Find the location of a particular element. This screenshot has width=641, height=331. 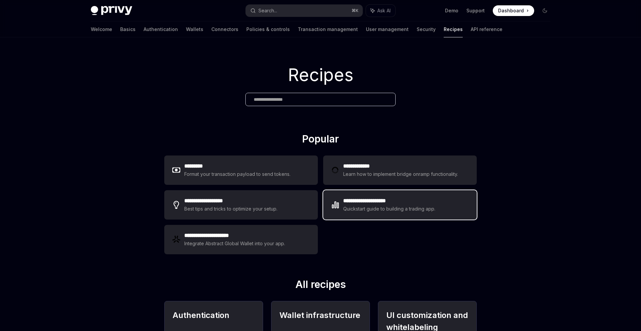

a: Transaction management is located at coordinates (328, 29).